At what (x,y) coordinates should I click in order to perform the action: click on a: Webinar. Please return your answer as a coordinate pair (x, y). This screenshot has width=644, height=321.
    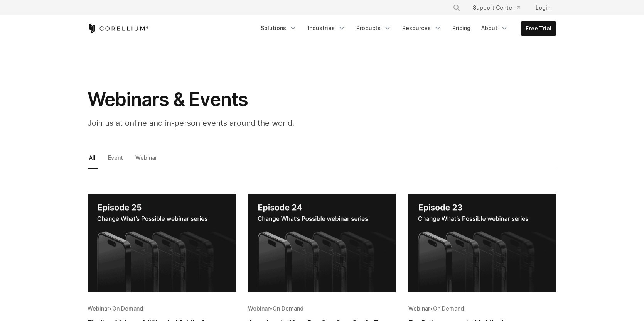
    Looking at the image, I should click on (146, 160).